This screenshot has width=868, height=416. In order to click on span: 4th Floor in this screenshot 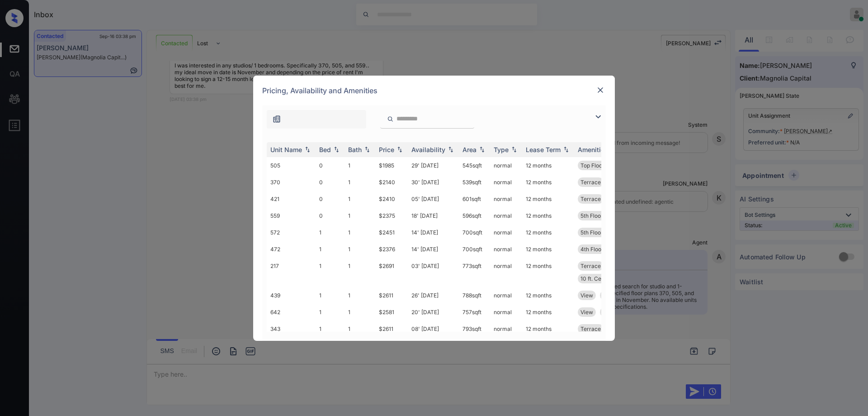, I will do `click(592, 249)`.